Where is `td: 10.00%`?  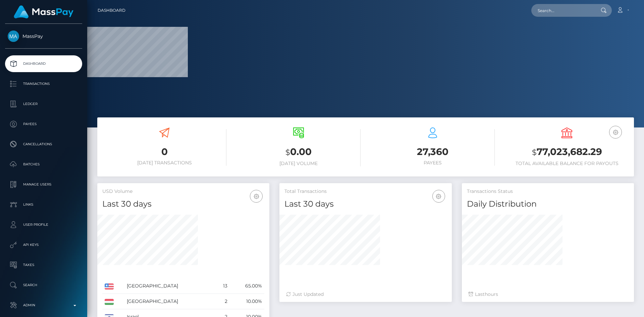 td: 10.00% is located at coordinates (247, 302).